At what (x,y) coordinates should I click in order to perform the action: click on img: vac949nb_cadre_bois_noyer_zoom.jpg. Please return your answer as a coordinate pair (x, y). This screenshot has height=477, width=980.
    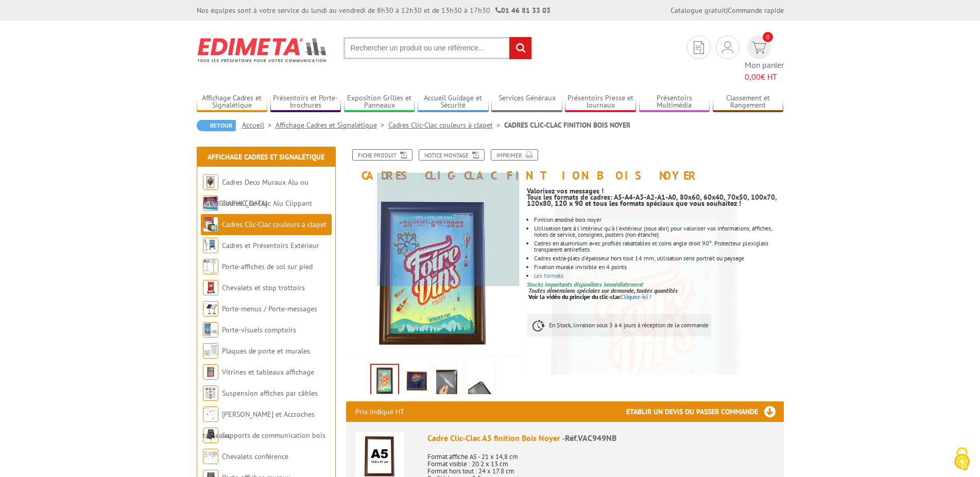
    Looking at the image, I should click on (480, 382).